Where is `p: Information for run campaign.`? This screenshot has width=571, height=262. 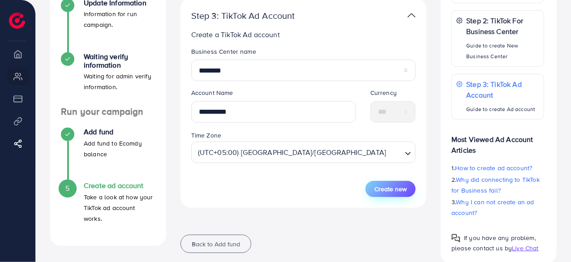
p: Information for run campaign. is located at coordinates (120, 19).